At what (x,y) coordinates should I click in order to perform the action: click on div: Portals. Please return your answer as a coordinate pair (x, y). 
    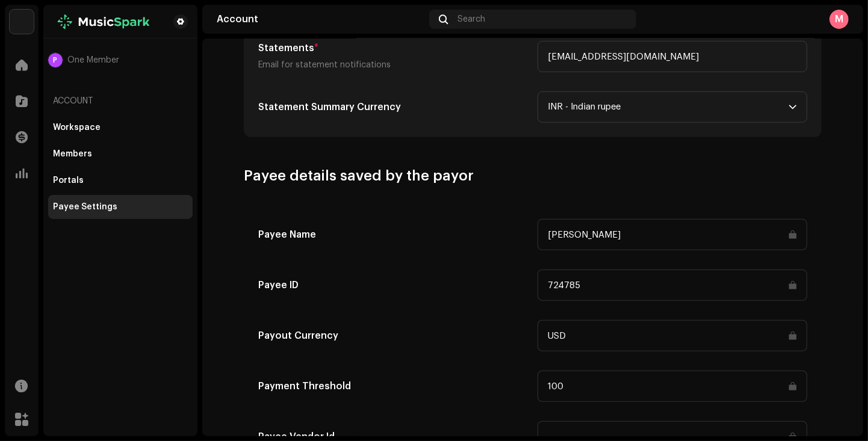
    Looking at the image, I should click on (68, 180).